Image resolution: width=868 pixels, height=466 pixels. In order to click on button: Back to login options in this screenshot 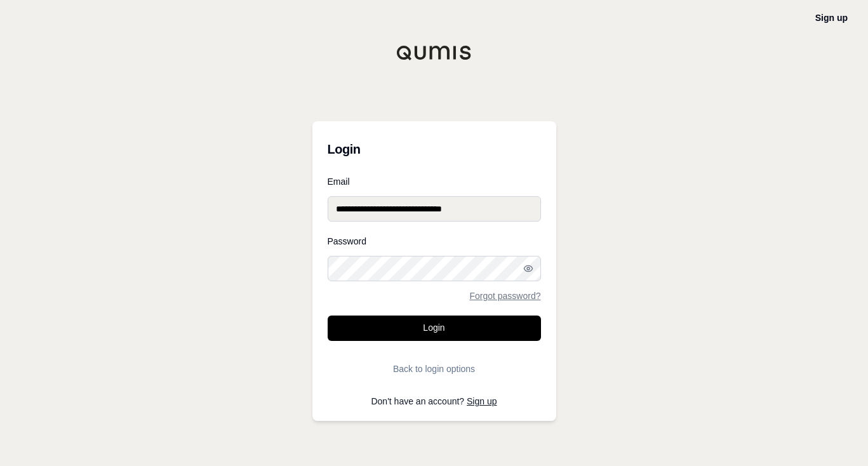, I will do `click(434, 369)`.